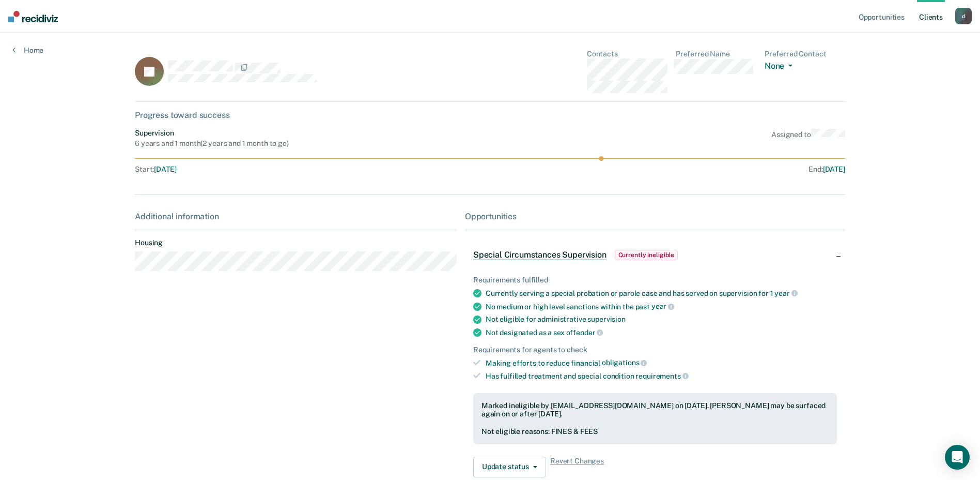 The height and width of the screenshot is (480, 980). What do you see at coordinates (662, 376) in the screenshot?
I see `span: requirements` at bounding box center [662, 376].